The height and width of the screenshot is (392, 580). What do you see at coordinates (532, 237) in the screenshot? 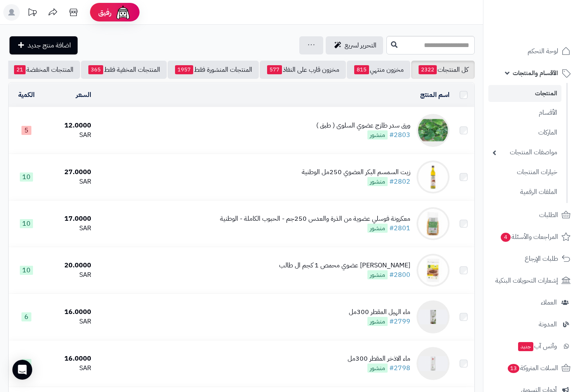
I see `a: المراجعات والأسئلة4` at bounding box center [532, 237].